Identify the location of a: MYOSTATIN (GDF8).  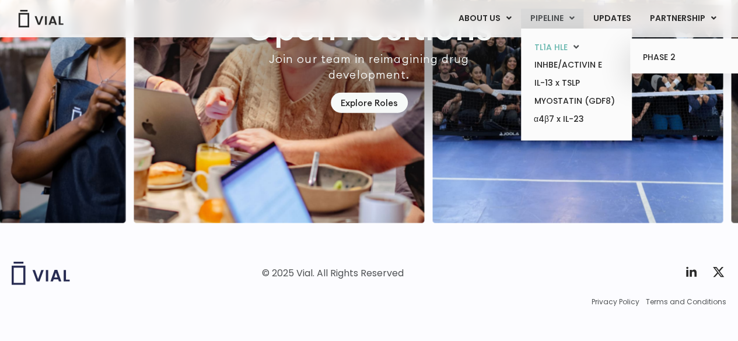
(576, 101).